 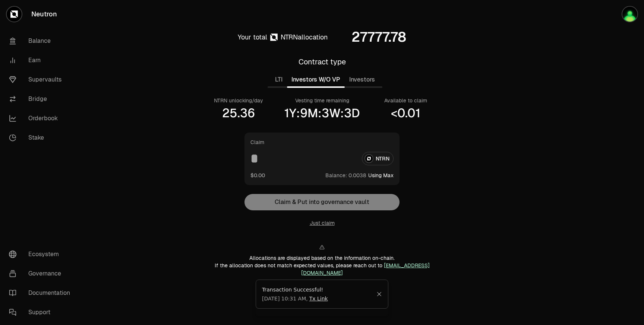 What do you see at coordinates (322, 258) in the screenshot?
I see `div: Allocations are displayed based on the information on-chain.` at bounding box center [322, 258].